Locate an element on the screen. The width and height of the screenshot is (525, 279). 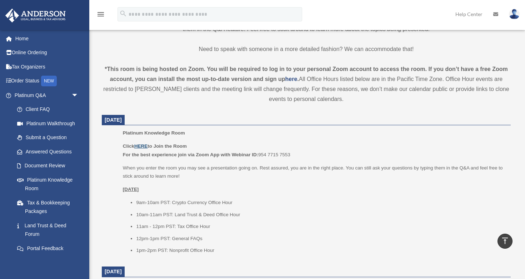
strong: *This room is being hosted on Zoom. You will be required to log in to your personal Zoom account ... is located at coordinates (306, 74).